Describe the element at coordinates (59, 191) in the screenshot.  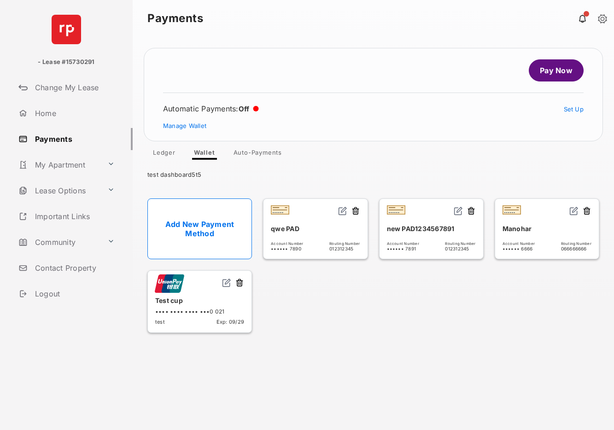
I see `a: Lease Options` at that location.